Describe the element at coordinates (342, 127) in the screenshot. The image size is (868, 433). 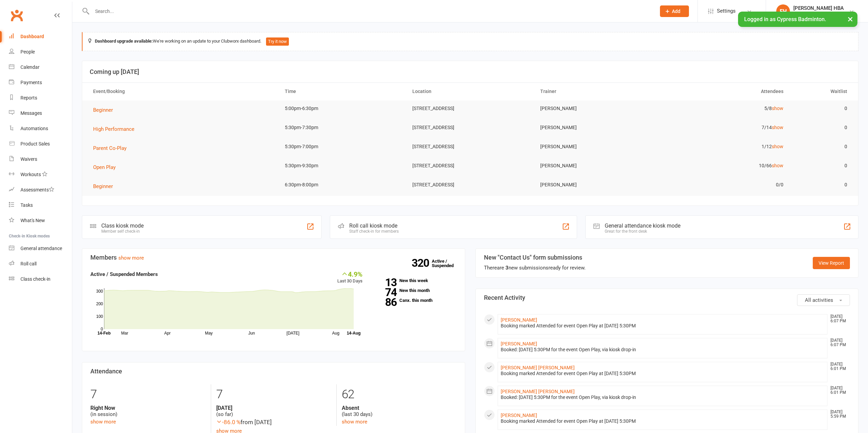
I see `td: 5:30pm-7:30pm` at that location.